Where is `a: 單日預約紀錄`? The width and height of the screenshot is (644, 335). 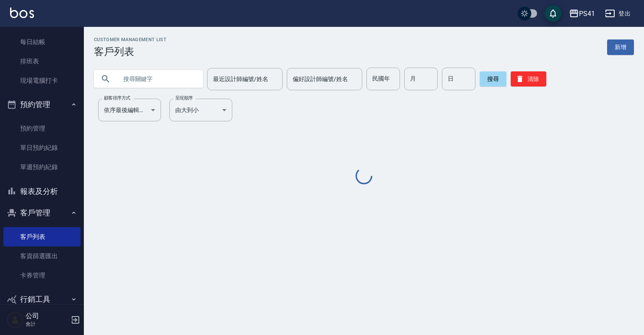 a: 單日預約紀錄 is located at coordinates (42, 147).